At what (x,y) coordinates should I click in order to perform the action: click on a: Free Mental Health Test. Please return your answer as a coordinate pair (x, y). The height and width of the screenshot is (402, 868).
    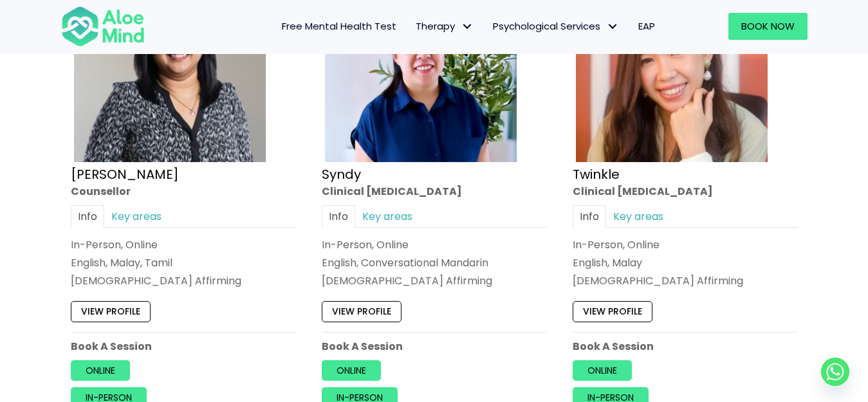
    Looking at the image, I should click on (339, 27).